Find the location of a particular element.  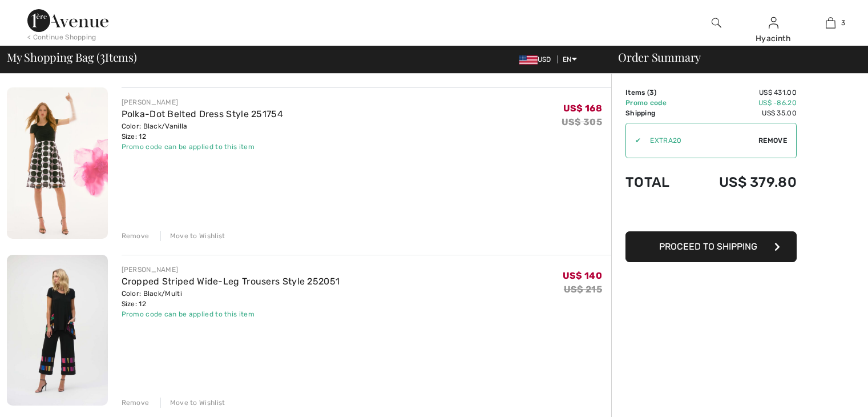

img: US Dollar is located at coordinates (529, 60).